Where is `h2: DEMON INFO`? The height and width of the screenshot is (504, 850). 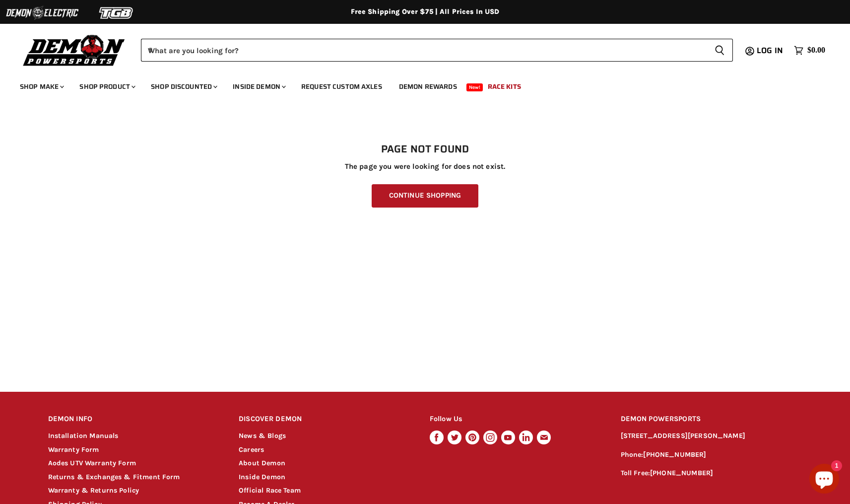
h2: DEMON INFO is located at coordinates (134, 418).